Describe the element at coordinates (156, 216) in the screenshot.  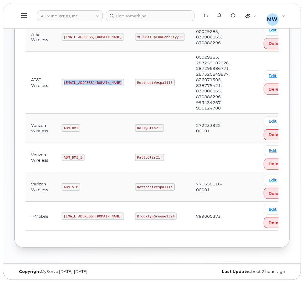
I see `code: BrooklynGreene1324` at that location.